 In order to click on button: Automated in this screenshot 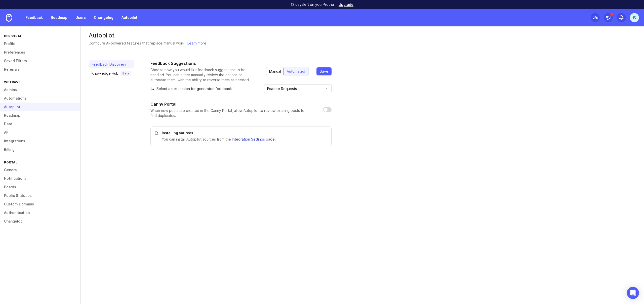, I will do `click(296, 72)`.